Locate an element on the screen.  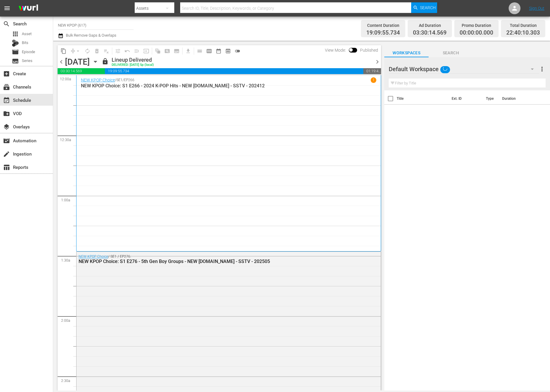
button: more_vert is located at coordinates (543, 69).